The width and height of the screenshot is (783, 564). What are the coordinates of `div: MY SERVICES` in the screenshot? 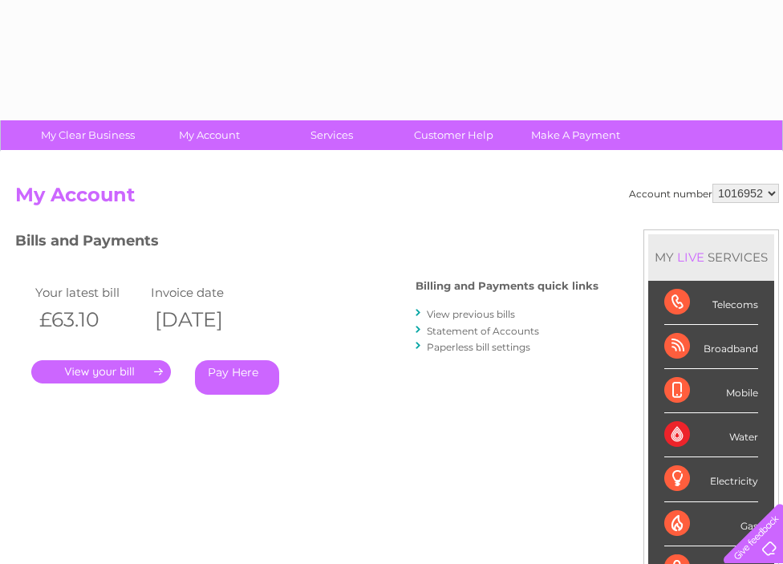 It's located at (711, 257).